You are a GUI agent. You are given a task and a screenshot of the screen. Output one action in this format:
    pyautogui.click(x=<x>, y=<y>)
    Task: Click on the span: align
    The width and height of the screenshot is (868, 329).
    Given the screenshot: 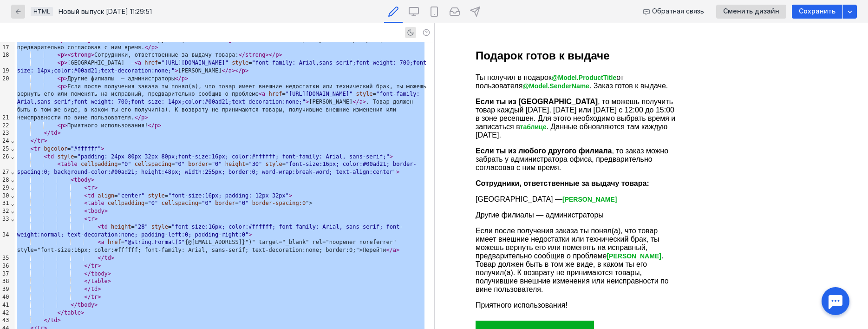 What is the action you would take?
    pyautogui.click(x=106, y=196)
    